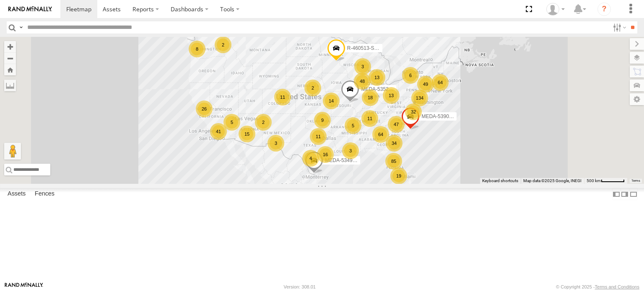 The height and width of the screenshot is (291, 644). What do you see at coordinates (606, 181) in the screenshot?
I see `button: Map Scale: 500 km per 53 pixels` at bounding box center [606, 181].